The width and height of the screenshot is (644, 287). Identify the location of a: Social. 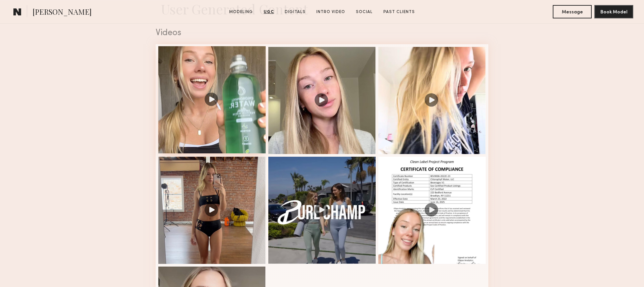
(364, 12).